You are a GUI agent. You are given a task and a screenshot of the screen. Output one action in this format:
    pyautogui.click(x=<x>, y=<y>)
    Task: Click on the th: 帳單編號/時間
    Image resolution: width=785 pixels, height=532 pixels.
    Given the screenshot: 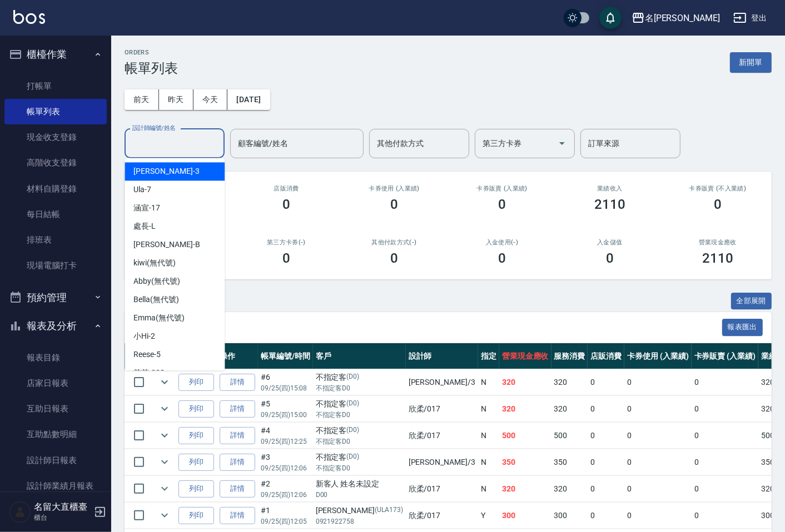 What is the action you would take?
    pyautogui.click(x=285, y=356)
    